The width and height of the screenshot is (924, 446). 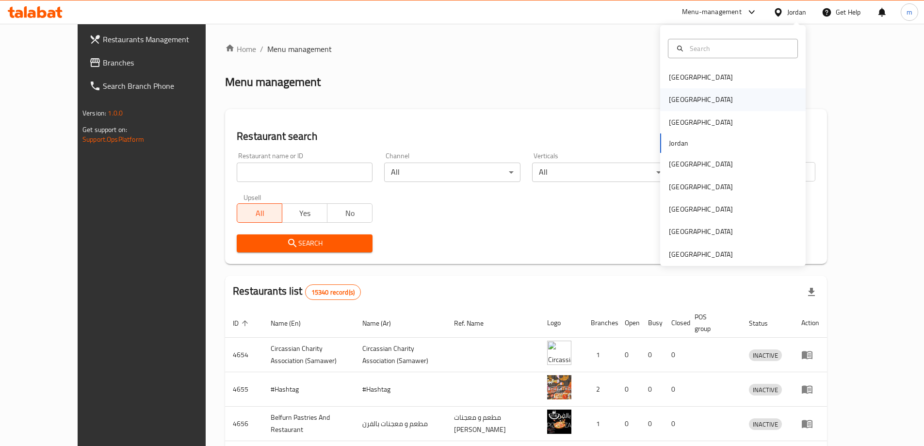 I want to click on div: Export file, so click(x=811, y=292).